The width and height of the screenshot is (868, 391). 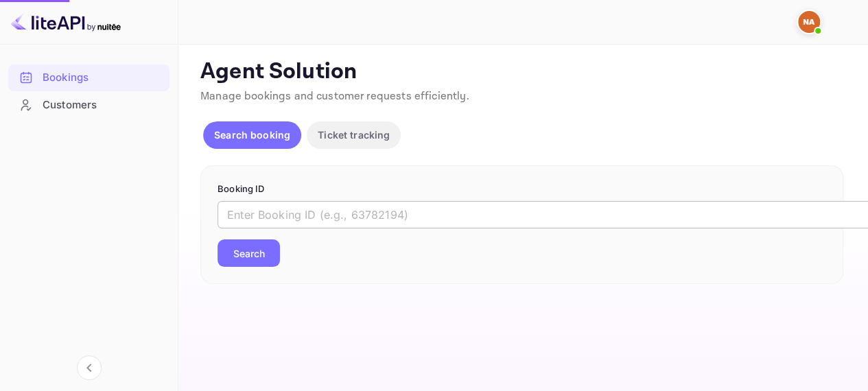 I want to click on button: Collapse navigation, so click(x=89, y=368).